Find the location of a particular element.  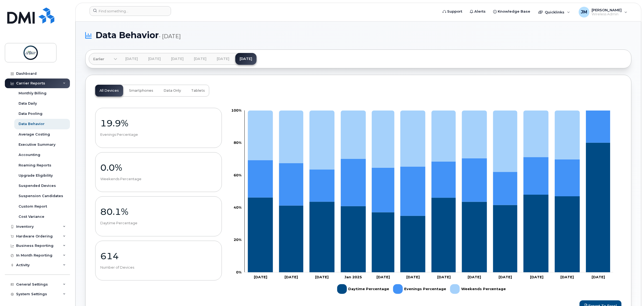

tspan: 40% is located at coordinates (237, 207).